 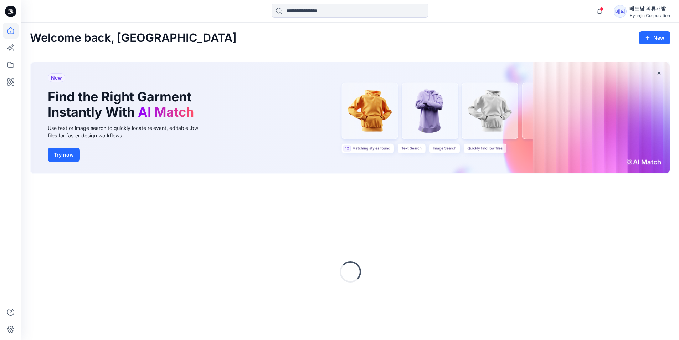 What do you see at coordinates (650, 15) in the screenshot?
I see `div: Hyunjin Corporation` at bounding box center [650, 15].